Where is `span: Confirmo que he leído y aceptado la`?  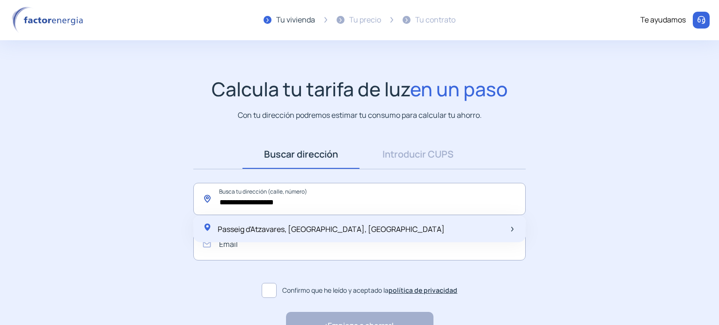
span: Confirmo que he leído y aceptado la is located at coordinates (370, 291).